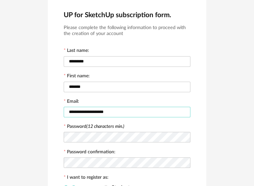 Image resolution: width=254 pixels, height=186 pixels. I want to click on label: First name:, so click(76, 76).